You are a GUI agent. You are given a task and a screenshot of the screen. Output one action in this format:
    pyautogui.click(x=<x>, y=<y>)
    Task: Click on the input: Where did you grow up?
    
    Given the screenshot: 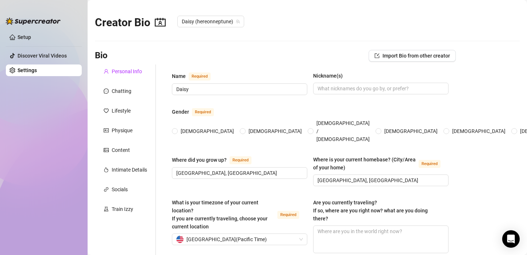 What is the action you would take?
    pyautogui.click(x=239, y=173)
    